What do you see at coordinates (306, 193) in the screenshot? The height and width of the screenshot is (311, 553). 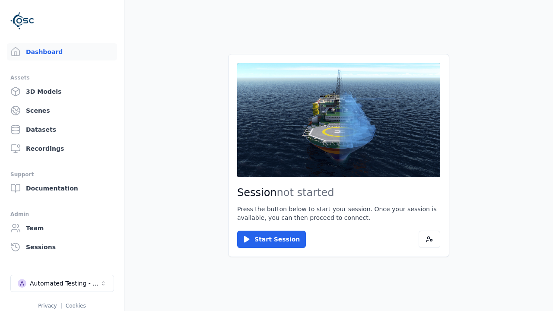 I see `span: not started` at bounding box center [306, 193].